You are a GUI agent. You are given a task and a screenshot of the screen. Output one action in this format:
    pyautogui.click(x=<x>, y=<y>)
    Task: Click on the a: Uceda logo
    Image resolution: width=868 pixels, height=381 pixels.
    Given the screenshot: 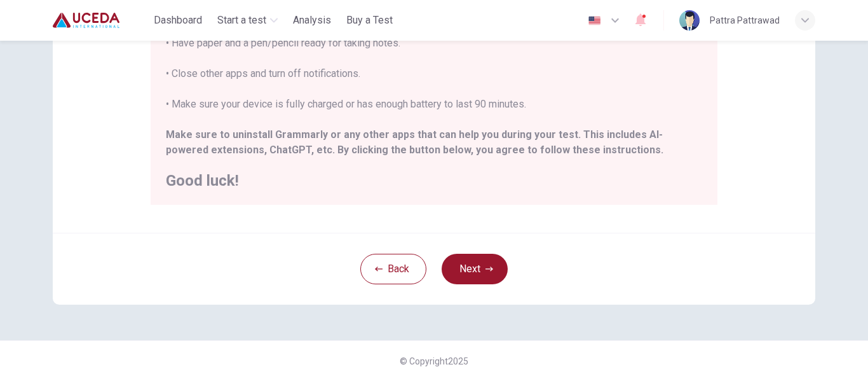 What is the action you would take?
    pyautogui.click(x=101, y=20)
    